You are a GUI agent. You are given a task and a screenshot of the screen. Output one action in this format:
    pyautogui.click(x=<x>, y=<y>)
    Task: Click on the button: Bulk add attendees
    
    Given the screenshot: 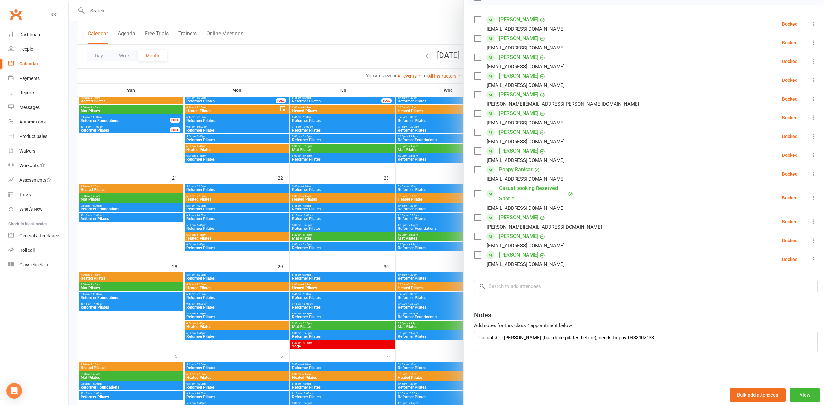 What is the action you would take?
    pyautogui.click(x=758, y=395)
    